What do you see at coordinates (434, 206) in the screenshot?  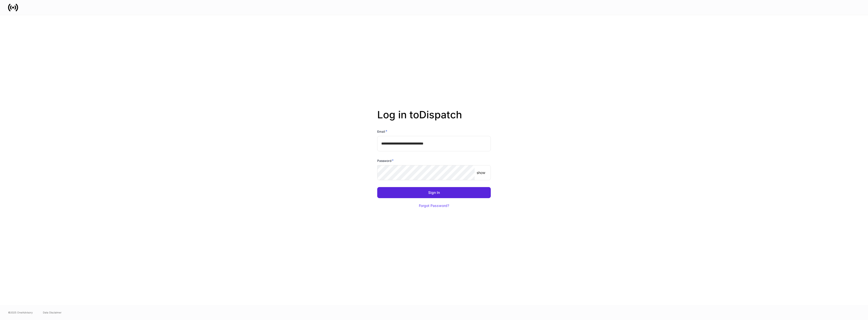 I see `button: Forgot Password?` at bounding box center [434, 206].